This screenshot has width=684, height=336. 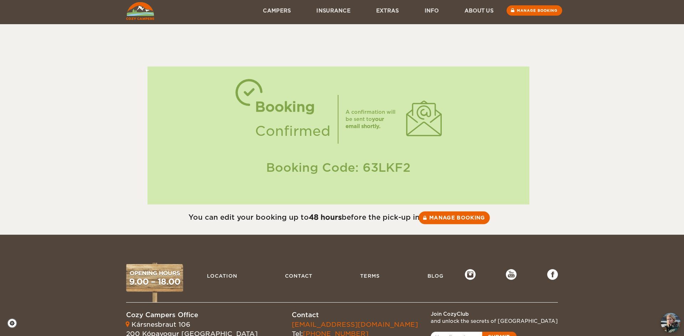 I want to click on a: Blog, so click(x=435, y=276).